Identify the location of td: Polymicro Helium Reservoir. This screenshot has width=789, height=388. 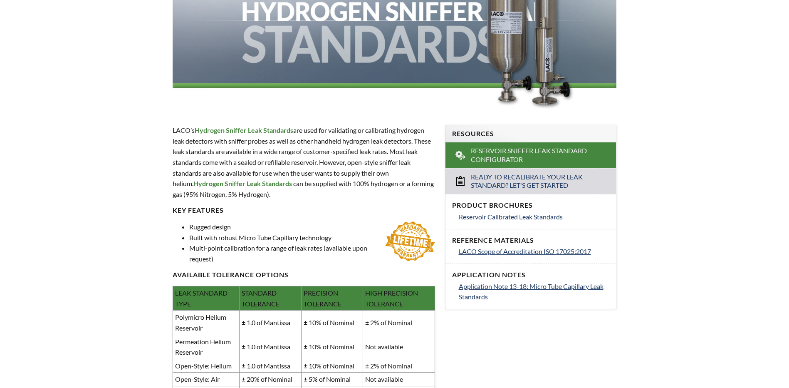
(206, 322).